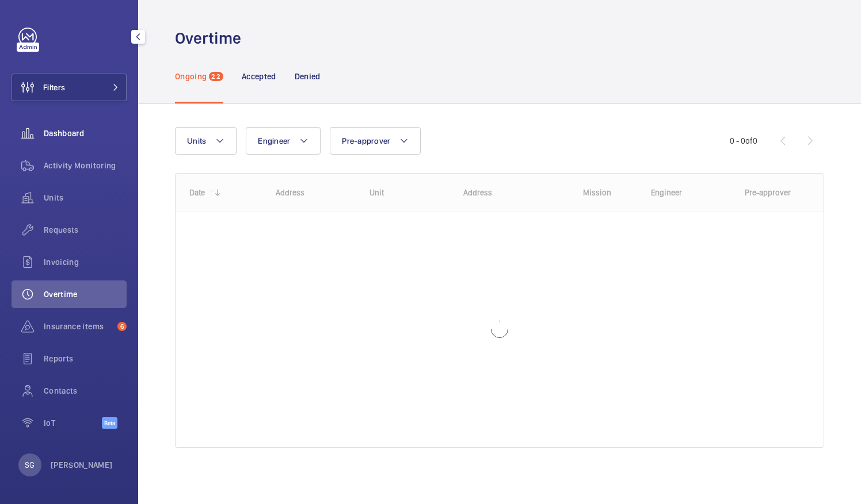 The image size is (861, 504). What do you see at coordinates (109, 423) in the screenshot?
I see `span: Beta` at bounding box center [109, 423].